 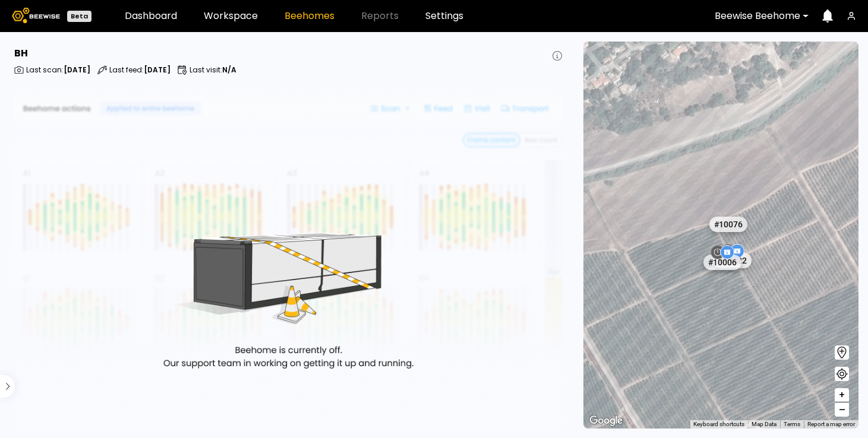 What do you see at coordinates (151, 16) in the screenshot?
I see `a: Dashboard` at bounding box center [151, 16].